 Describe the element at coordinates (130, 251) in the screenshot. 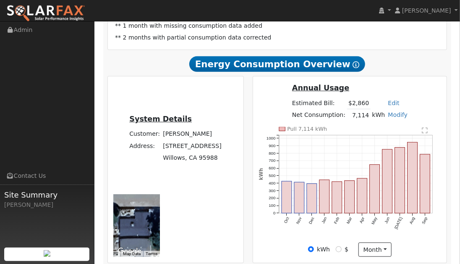

I see `img: Google` at that location.